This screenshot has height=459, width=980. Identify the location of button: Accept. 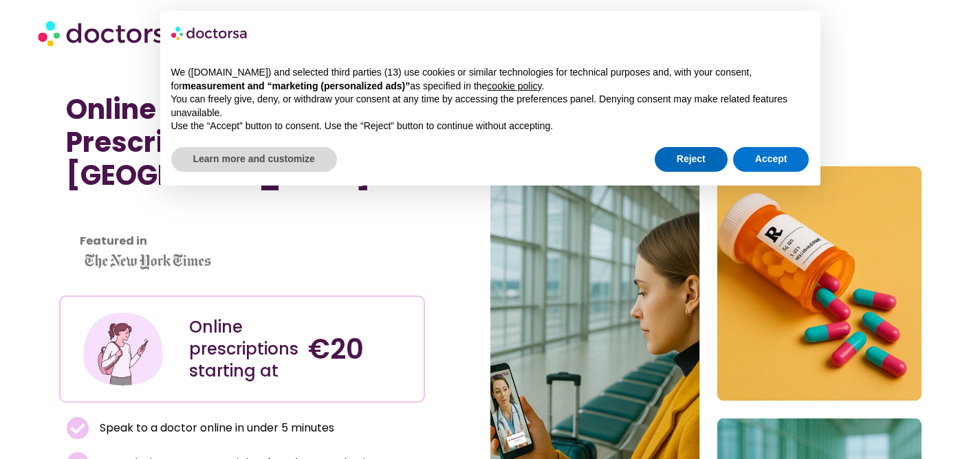
(770, 160).